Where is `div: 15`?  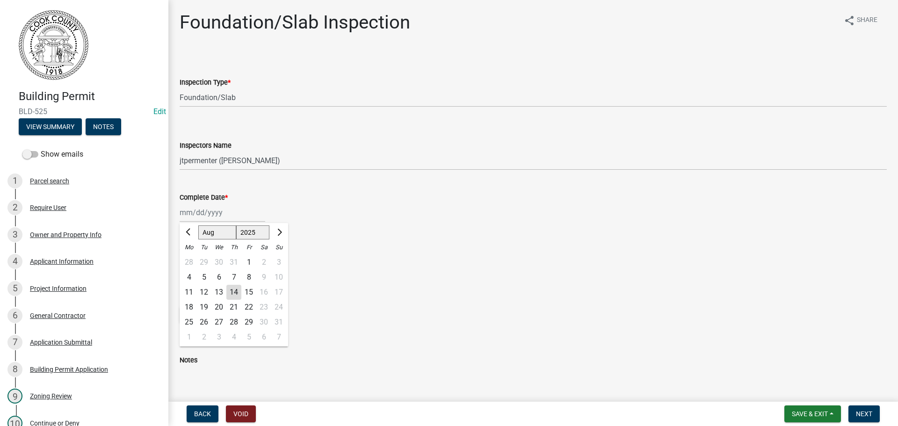 div: 15 is located at coordinates (249, 292).